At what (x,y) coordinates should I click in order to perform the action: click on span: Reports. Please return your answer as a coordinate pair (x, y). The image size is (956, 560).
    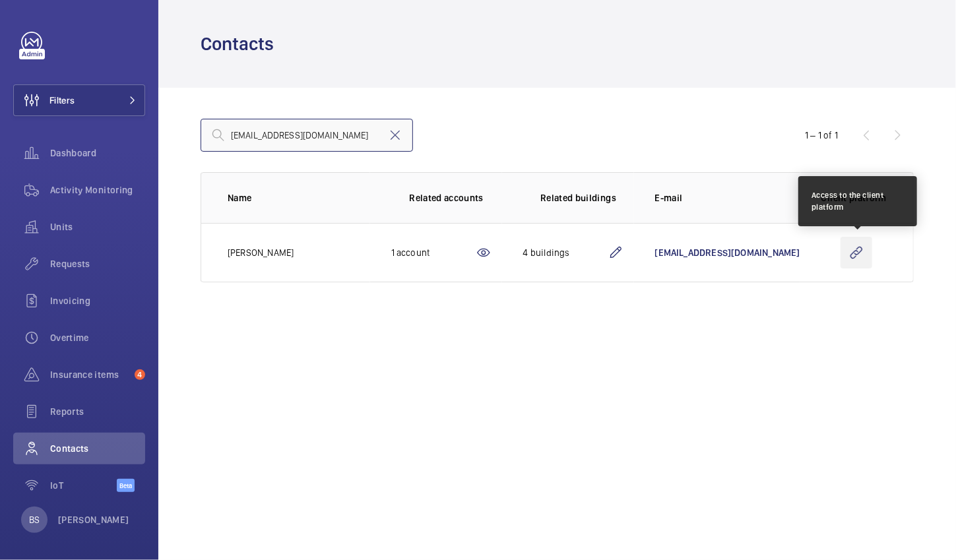
    Looking at the image, I should click on (98, 412).